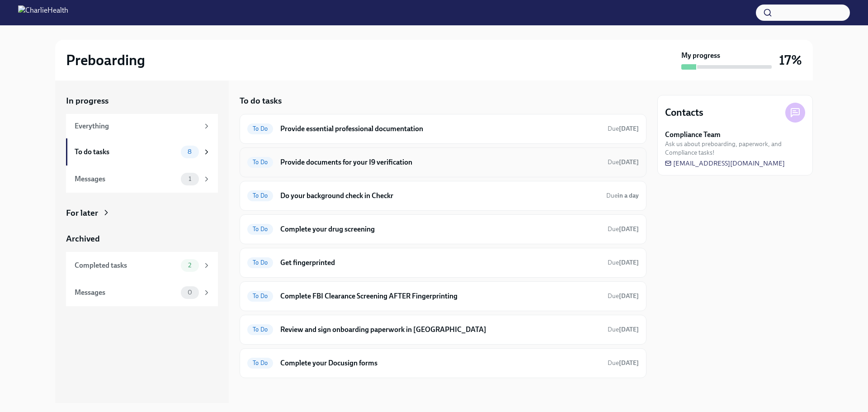 Image resolution: width=868 pixels, height=412 pixels. What do you see at coordinates (440, 196) in the screenshot?
I see `h6: Do your background check in Checkr` at bounding box center [440, 196].